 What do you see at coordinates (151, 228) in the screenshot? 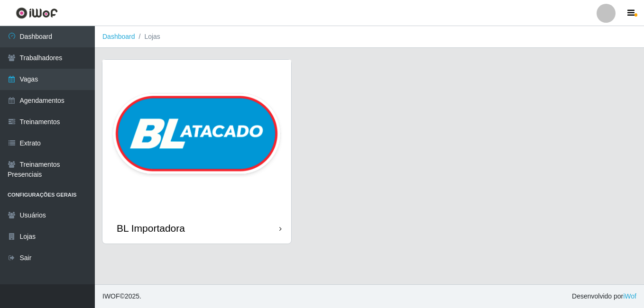
I see `div: BL Importadora` at bounding box center [151, 228].